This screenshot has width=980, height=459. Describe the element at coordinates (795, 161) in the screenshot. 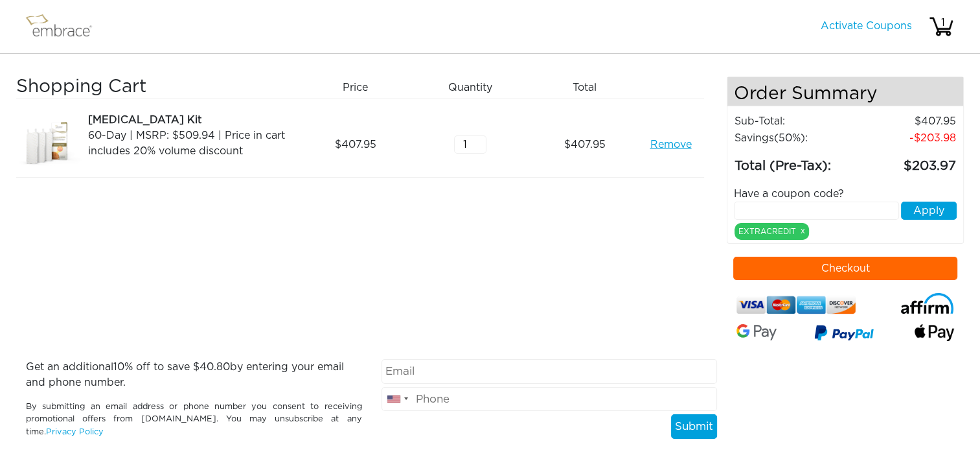

I see `td: Total (Pre-Tax):` at that location.